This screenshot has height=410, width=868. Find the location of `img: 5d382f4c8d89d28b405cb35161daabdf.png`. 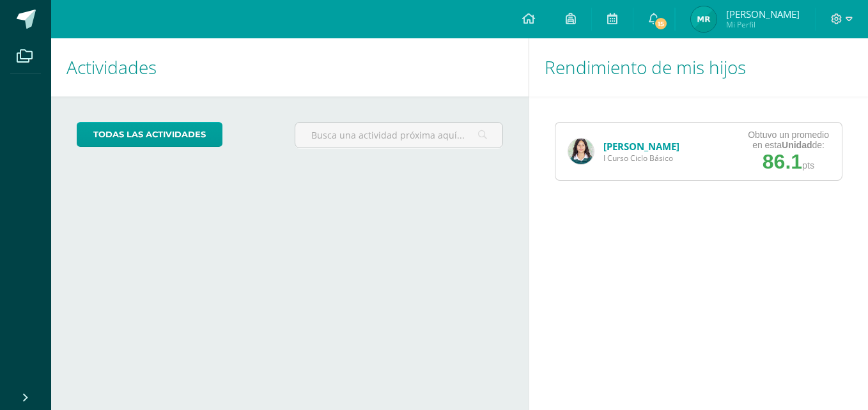

img: 5d382f4c8d89d28b405cb35161daabdf.png is located at coordinates (581, 152).